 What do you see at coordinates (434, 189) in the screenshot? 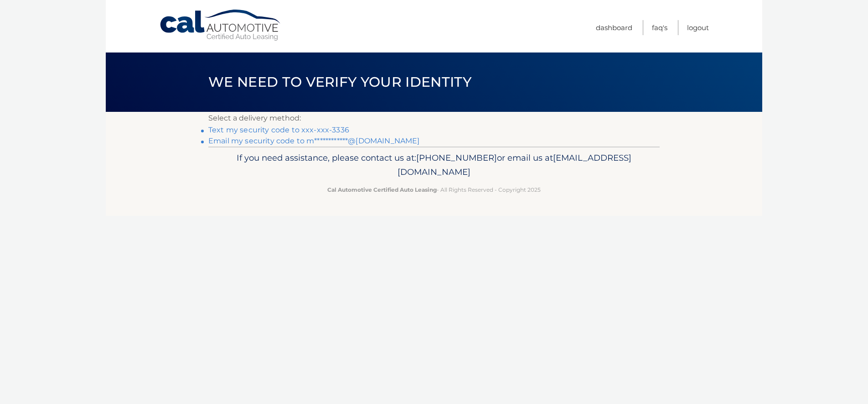
I see `p: - All Rights Reserved - Copyright 2025` at bounding box center [434, 189].